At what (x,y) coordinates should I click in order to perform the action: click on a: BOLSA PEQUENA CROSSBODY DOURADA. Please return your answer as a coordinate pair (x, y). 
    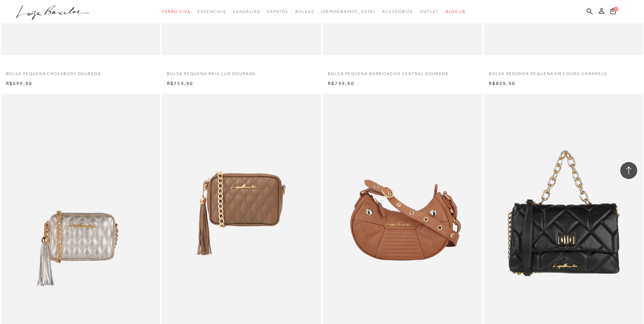
    Looking at the image, I should click on (80, 71).